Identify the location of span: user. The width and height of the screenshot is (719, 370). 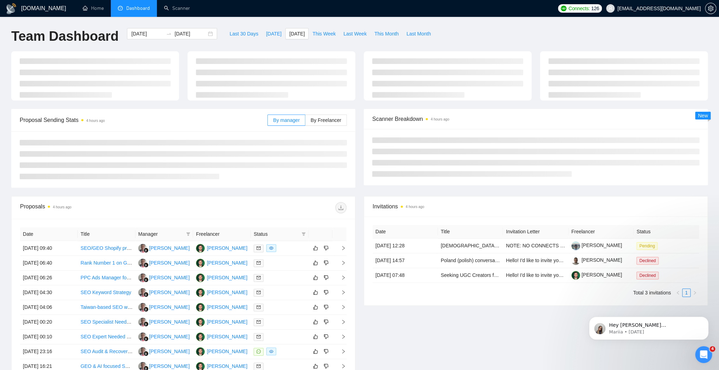
(610, 8).